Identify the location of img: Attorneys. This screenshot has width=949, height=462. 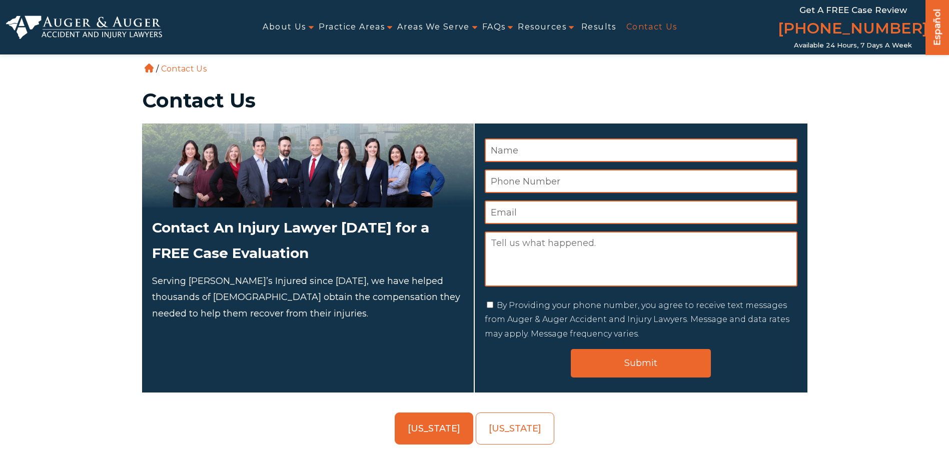
(308, 166).